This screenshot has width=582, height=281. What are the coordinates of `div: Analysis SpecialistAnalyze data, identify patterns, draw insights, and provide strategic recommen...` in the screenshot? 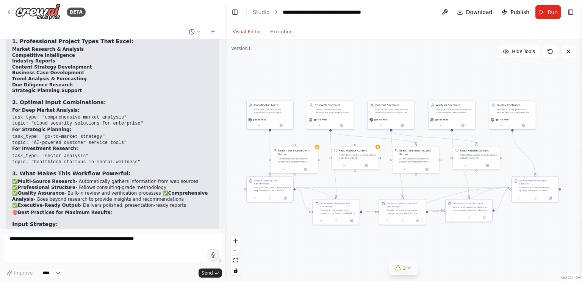 It's located at (452, 115).